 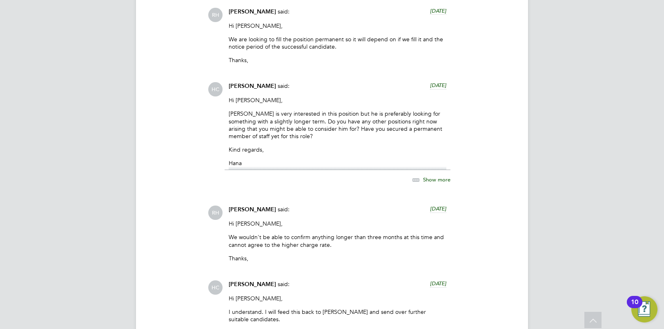 What do you see at coordinates (337, 149) in the screenshot?
I see `p: Kind regards,` at bounding box center [337, 149].